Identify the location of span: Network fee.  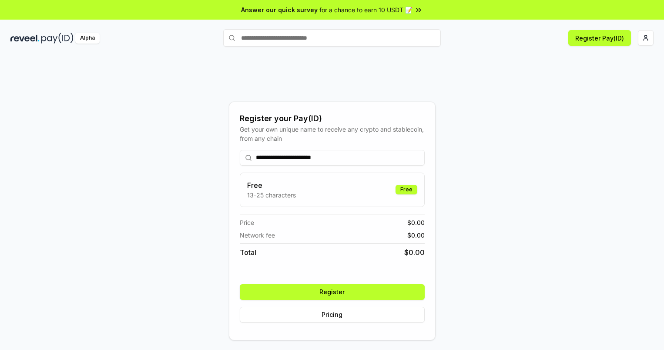
(257, 235).